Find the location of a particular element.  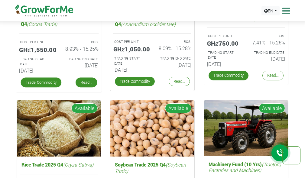

h6: 7.41% - 15.26% is located at coordinates (268, 42).